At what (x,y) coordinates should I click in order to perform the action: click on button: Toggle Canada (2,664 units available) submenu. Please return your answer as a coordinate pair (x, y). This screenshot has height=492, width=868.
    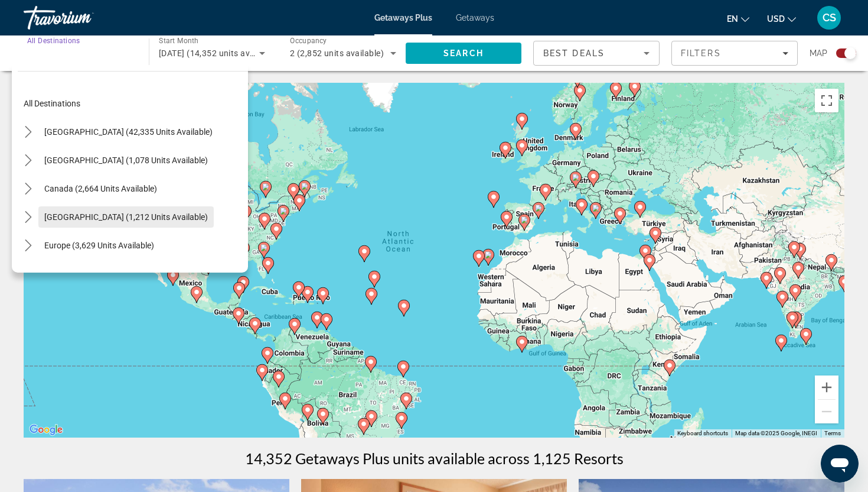
    Looking at the image, I should click on (28, 189).